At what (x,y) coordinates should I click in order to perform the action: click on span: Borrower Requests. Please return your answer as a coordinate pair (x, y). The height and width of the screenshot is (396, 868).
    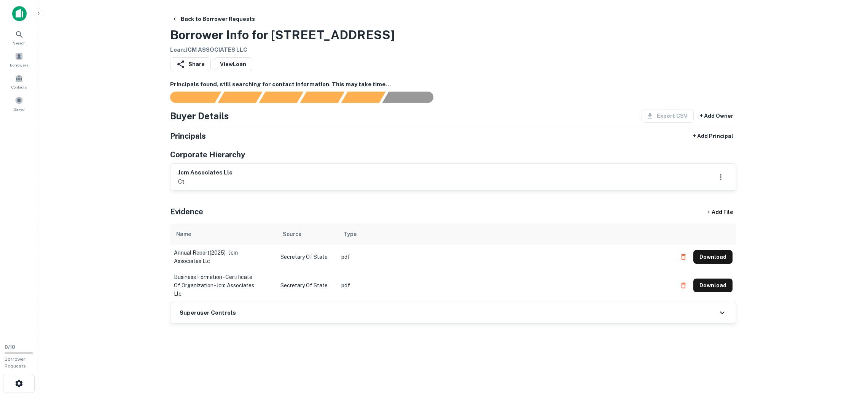
    Looking at the image, I should click on (15, 363).